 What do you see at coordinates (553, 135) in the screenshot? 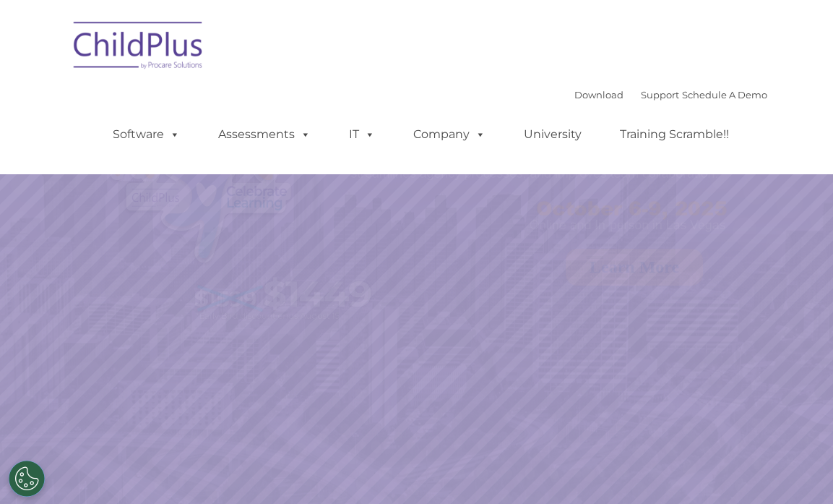
I see `a: University` at bounding box center [553, 135].